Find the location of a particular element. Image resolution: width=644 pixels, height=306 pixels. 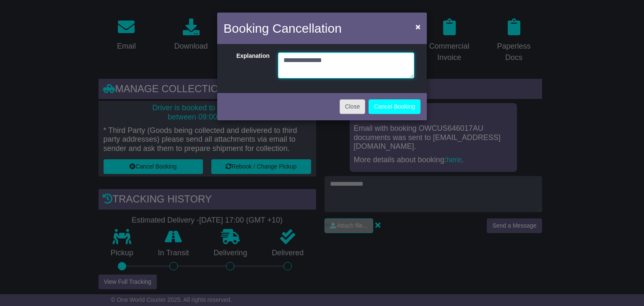

label: Explanation is located at coordinates (250, 64).